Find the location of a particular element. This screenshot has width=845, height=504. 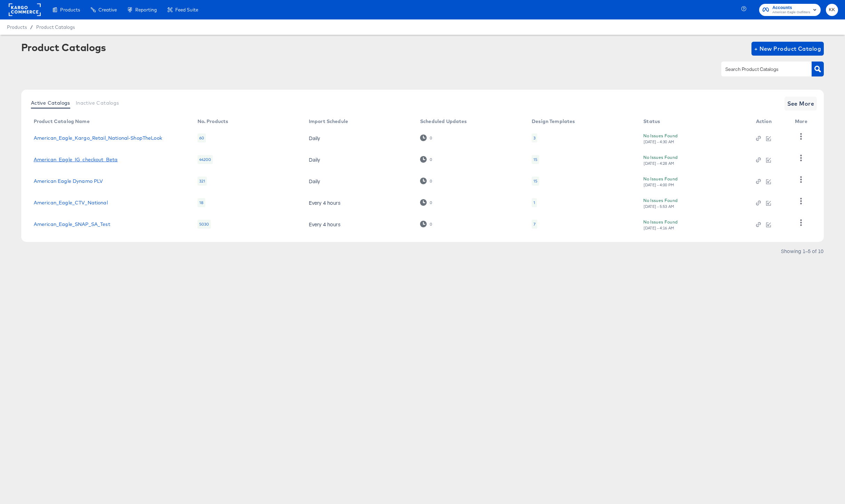

div: Product Catalogs is located at coordinates (64, 47).